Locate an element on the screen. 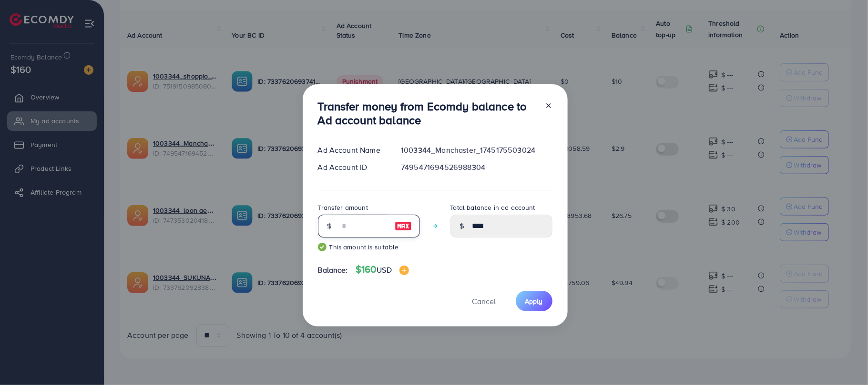 This screenshot has width=868, height=385. span: Apply is located at coordinates (534, 301).